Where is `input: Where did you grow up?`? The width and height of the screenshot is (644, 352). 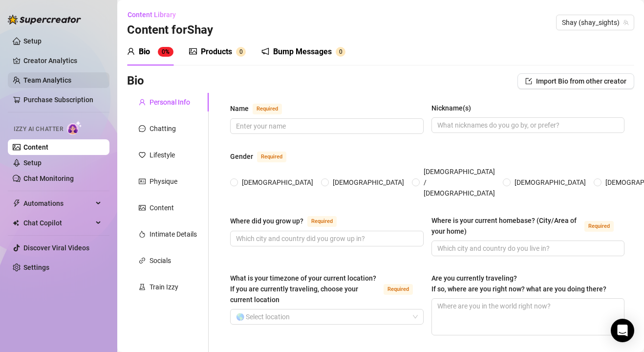 input: Where did you grow up? is located at coordinates (326, 239).